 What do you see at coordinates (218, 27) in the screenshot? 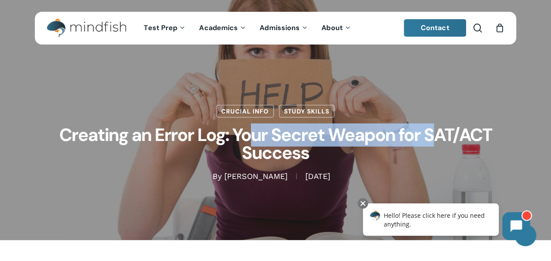
I see `span: Academics` at bounding box center [218, 27].